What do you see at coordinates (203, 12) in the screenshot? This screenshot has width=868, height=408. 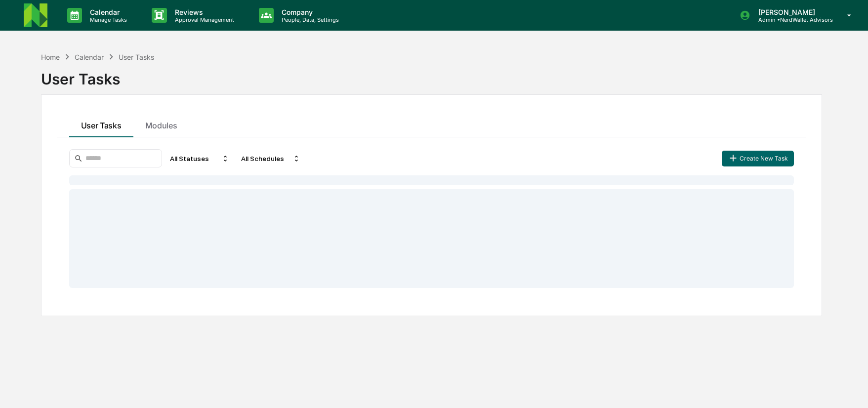 I see `p: Reviews` at bounding box center [203, 12].